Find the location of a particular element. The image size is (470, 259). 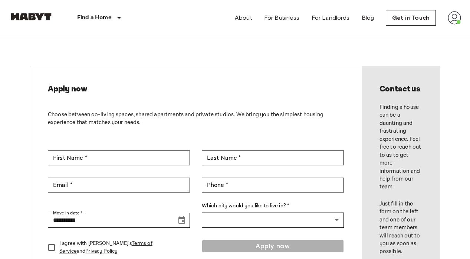

p: Choose between co-living spaces, shared apartments and private studios. We bring you the simplest... is located at coordinates (196, 118).